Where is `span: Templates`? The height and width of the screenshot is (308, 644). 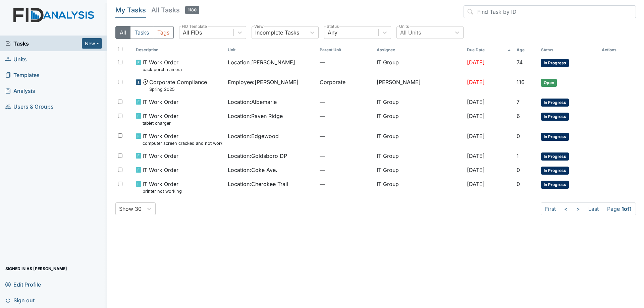 span: Templates is located at coordinates (23, 74).